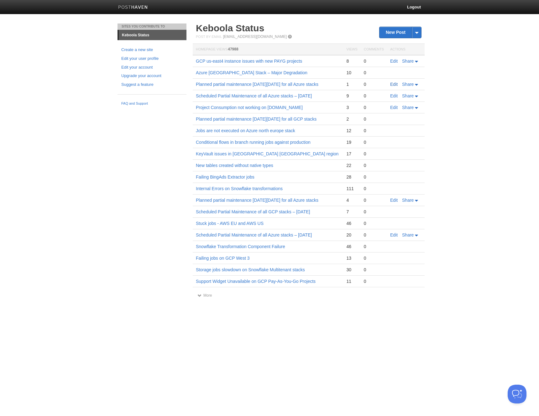 The width and height of the screenshot is (539, 416). What do you see at coordinates (351, 84) in the screenshot?
I see `div: 1` at bounding box center [351, 84].